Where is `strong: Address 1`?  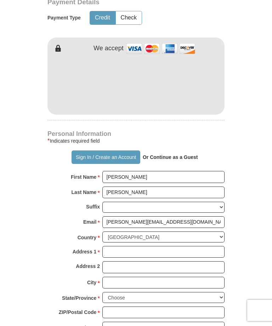
strong: Address 1 is located at coordinates (85, 252).